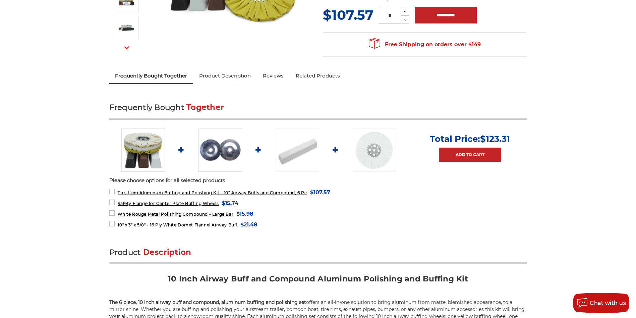 Image resolution: width=636 pixels, height=318 pixels. What do you see at coordinates (207, 302) in the screenshot?
I see `strong: The 6 piece, 10 inch airway buff and compound, aluminum buffing and polishing set` at bounding box center [207, 302].